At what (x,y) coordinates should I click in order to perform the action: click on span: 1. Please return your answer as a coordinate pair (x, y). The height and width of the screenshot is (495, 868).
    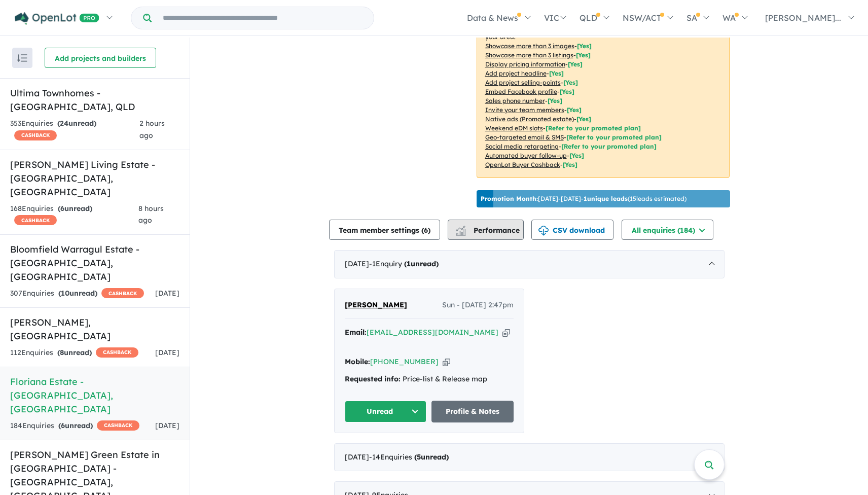
    Looking at the image, I should click on (408, 264).